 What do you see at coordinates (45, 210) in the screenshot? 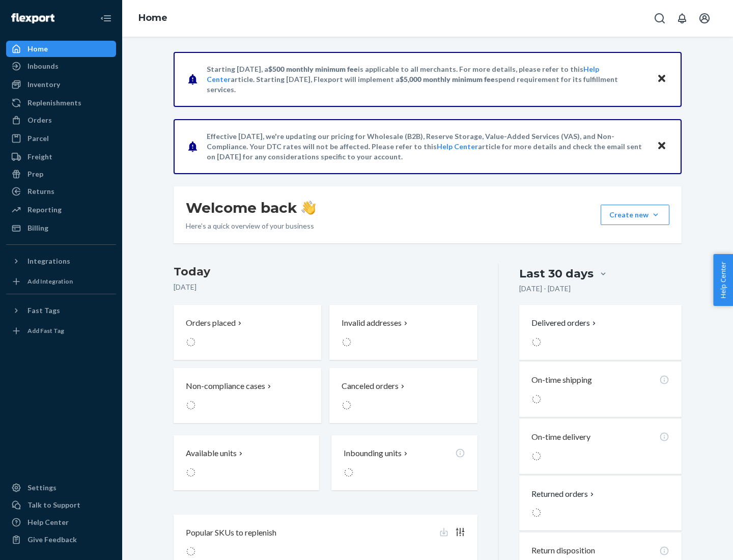
I see `div: Reporting` at bounding box center [45, 210].